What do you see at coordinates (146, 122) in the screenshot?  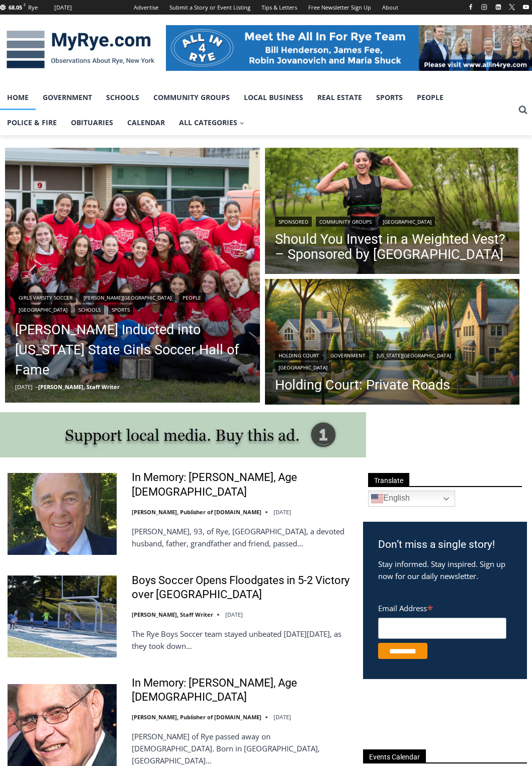 I see `a: Calendar` at bounding box center [146, 122].